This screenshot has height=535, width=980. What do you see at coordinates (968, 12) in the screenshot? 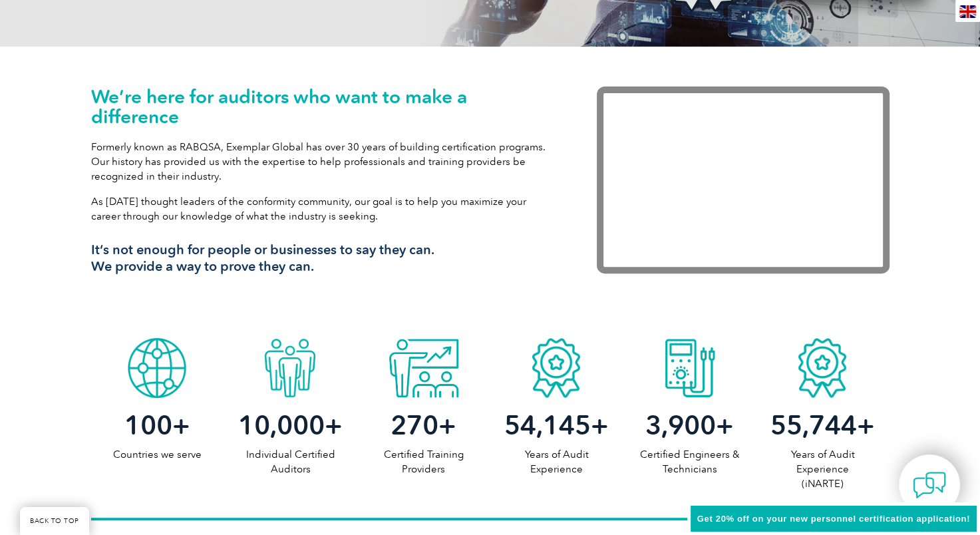
I see `img: en` at bounding box center [968, 12].